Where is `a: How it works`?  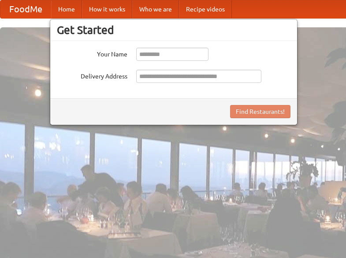 a: How it works is located at coordinates (107, 9).